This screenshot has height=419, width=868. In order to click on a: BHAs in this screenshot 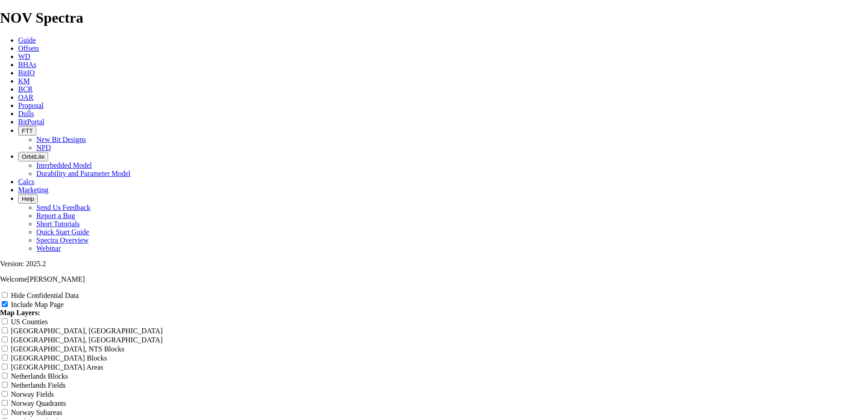, I will do `click(27, 64)`.